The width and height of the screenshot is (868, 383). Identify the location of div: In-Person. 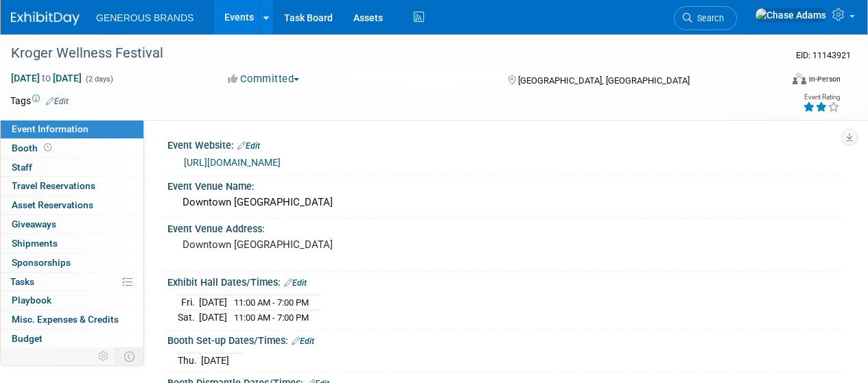
(824, 79).